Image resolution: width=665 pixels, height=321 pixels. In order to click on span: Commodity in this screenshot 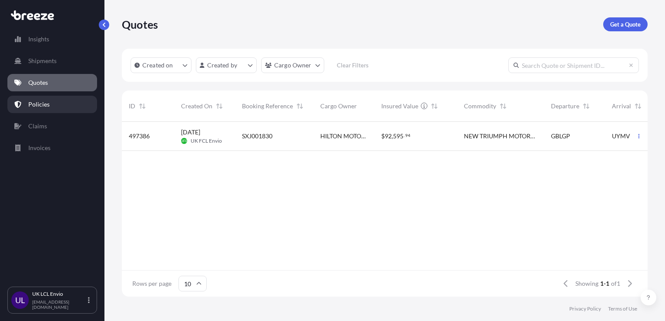, I will do `click(480, 106)`.